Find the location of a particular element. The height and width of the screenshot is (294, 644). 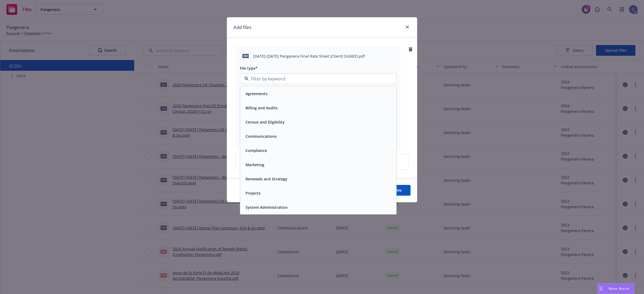

button: Agreements is located at coordinates (256, 93).